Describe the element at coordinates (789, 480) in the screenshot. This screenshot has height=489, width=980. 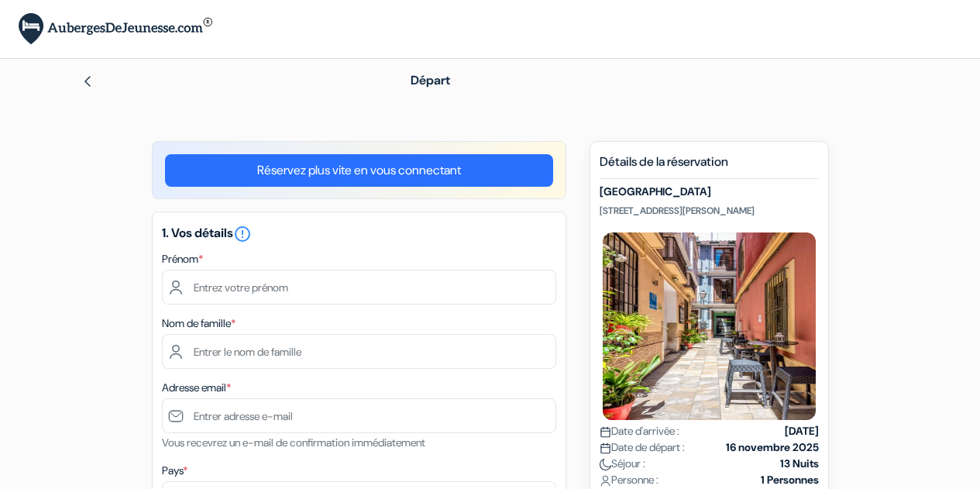
I see `strong: 1 Personnes` at that location.